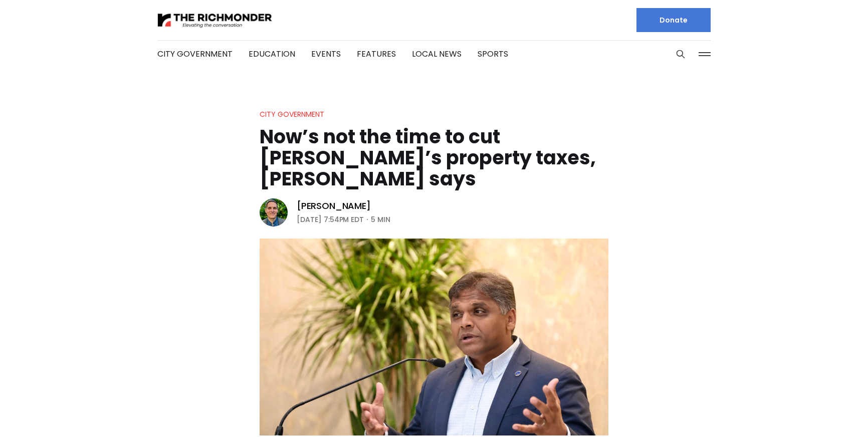  What do you see at coordinates (674, 20) in the screenshot?
I see `a: Donate` at bounding box center [674, 20].